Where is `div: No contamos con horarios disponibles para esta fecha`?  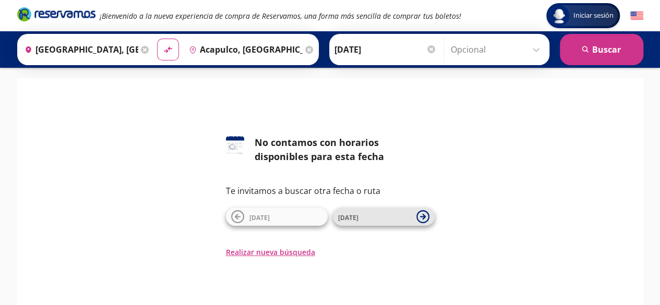
div: No contamos con horarios disponibles para esta fecha is located at coordinates (344, 150).